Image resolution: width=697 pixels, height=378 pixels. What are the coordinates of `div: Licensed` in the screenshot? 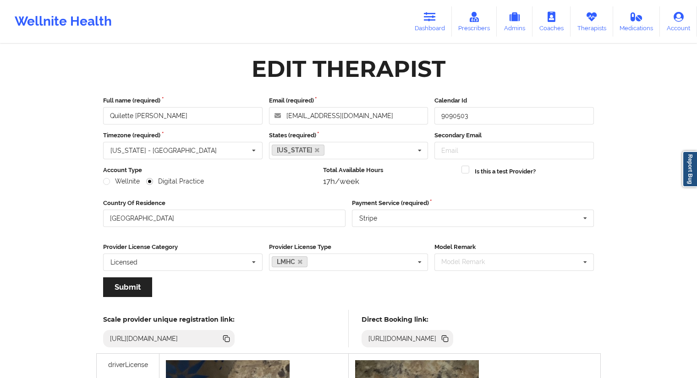 It's located at (124, 262).